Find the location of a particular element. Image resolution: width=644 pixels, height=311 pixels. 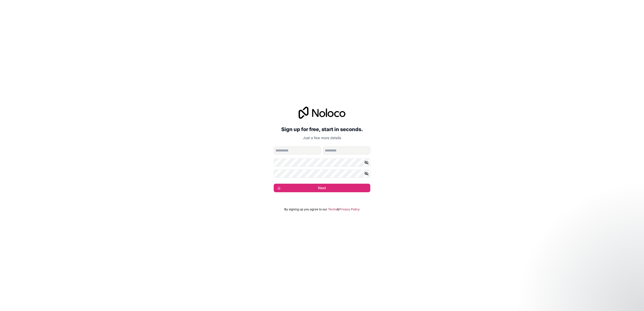

input: Password is located at coordinates (322, 162).